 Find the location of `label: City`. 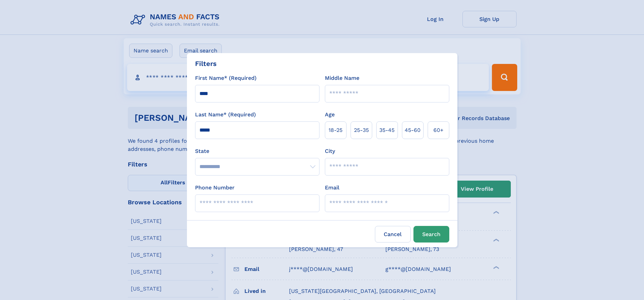

label: City is located at coordinates (330, 151).